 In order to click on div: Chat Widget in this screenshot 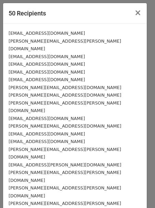, I will do `click(138, 192)`.